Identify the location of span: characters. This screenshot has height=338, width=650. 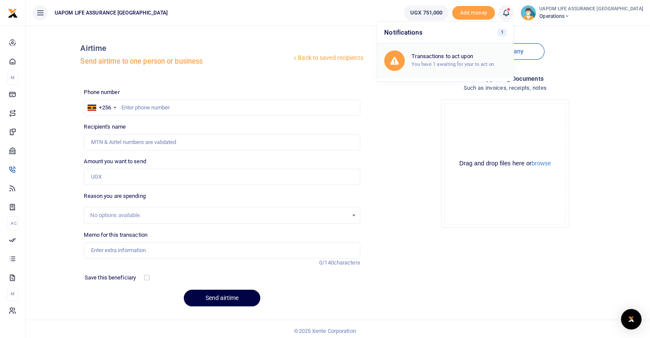
(347, 263).